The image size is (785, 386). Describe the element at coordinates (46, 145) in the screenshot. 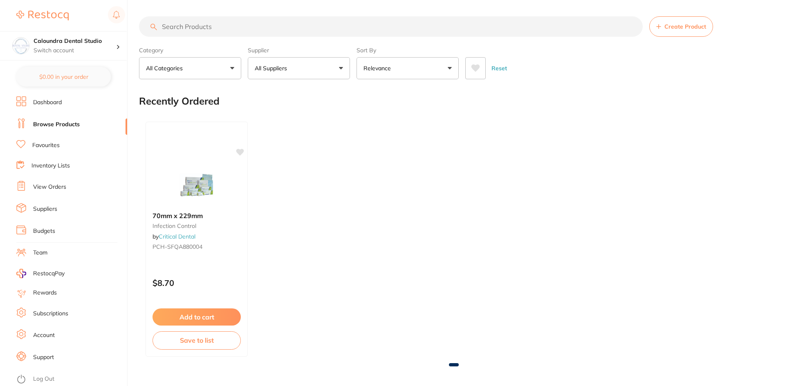

I see `a: Favourites` at that location.